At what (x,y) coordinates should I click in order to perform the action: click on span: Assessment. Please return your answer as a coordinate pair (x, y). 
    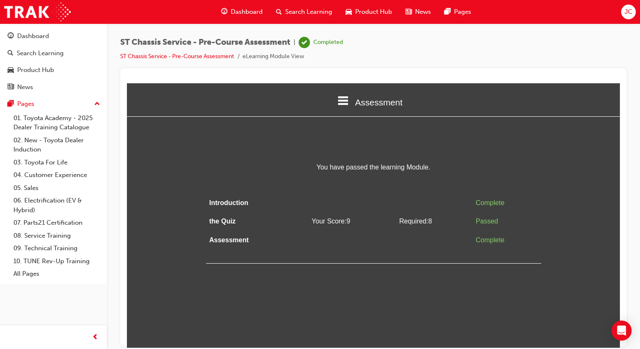
    Looking at the image, I should click on (252, 19).